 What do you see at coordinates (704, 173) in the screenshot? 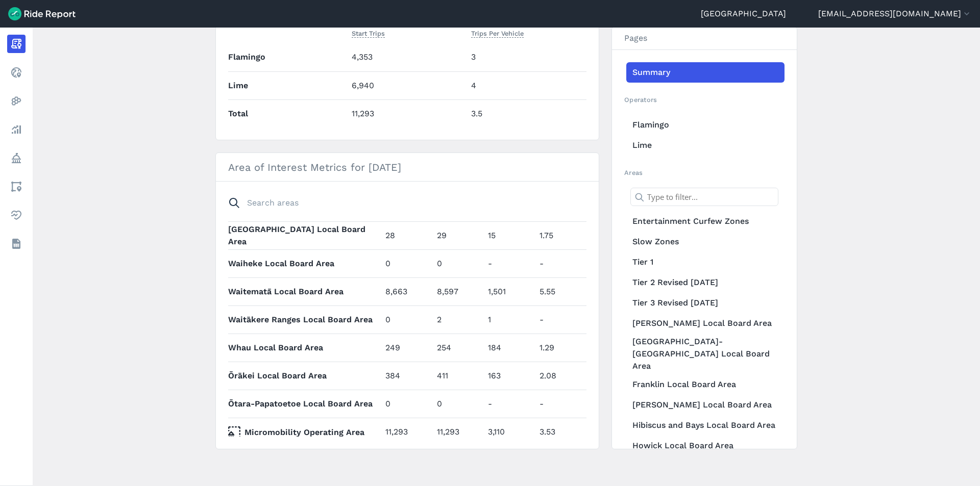
I see `h2: Areas` at bounding box center [704, 173].